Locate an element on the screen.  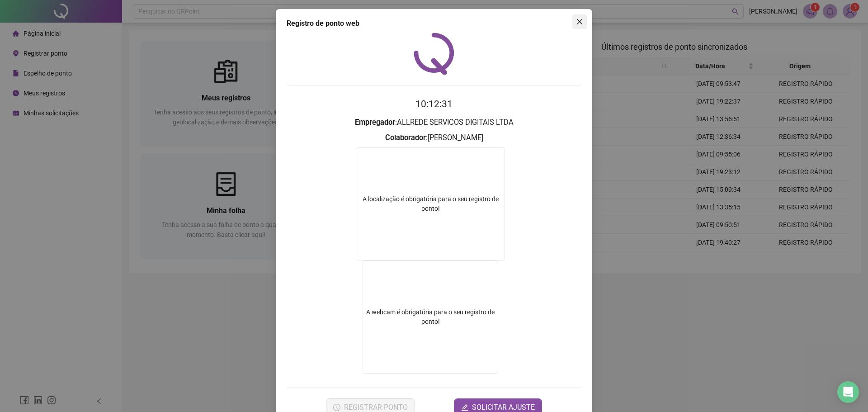
div: A localização é obrigatória para o seu registro de ponto! is located at coordinates (430, 204).